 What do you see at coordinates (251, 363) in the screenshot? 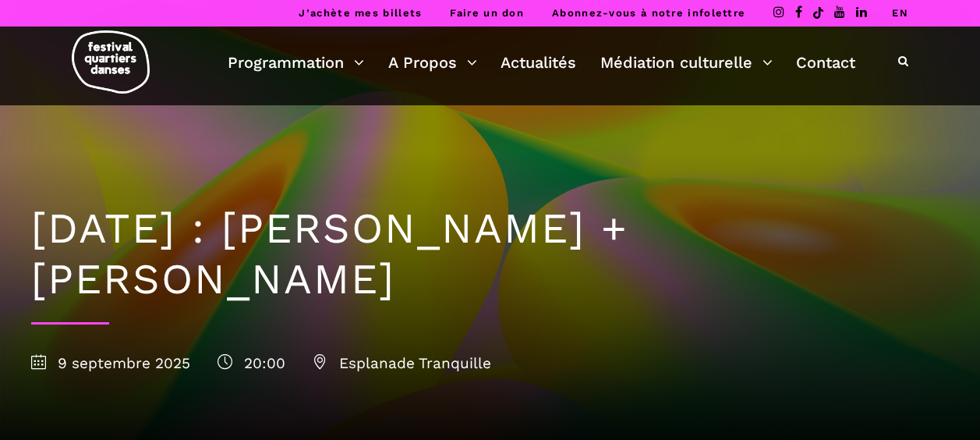
I see `span: 20:00` at bounding box center [251, 363].